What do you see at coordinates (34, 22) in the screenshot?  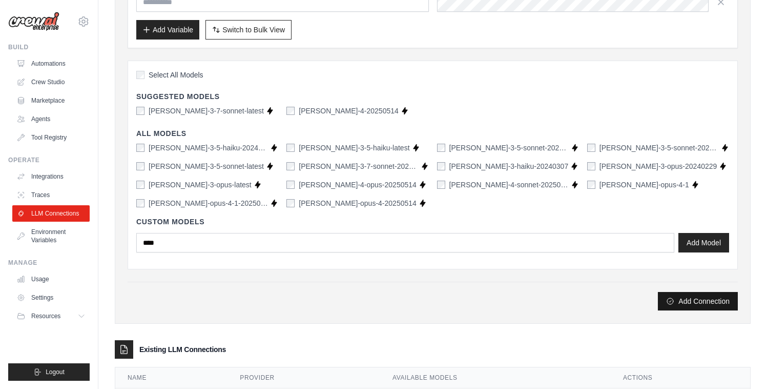 I see `img: Logo` at bounding box center [34, 22].